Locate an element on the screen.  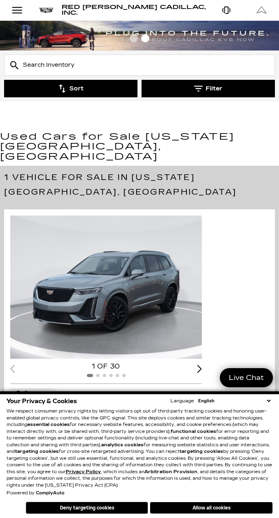
button: Sort is located at coordinates (70, 88).